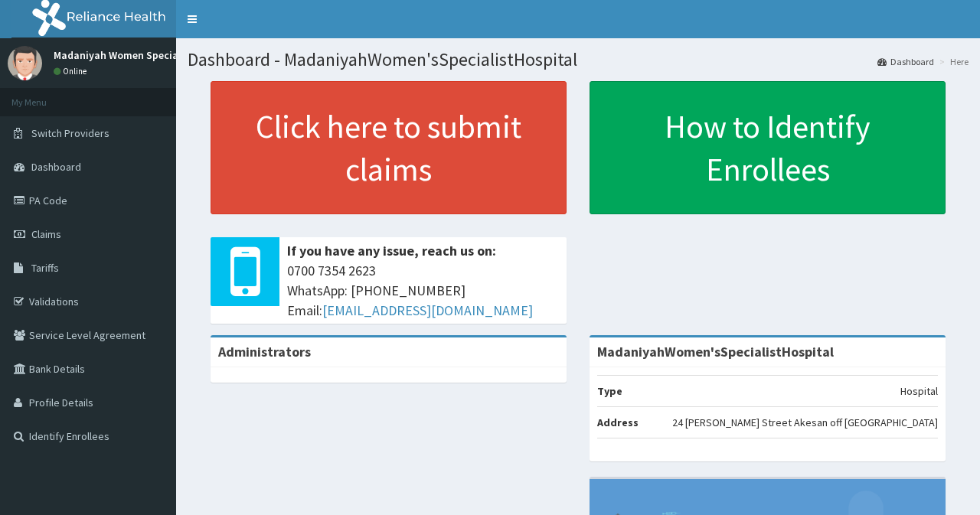  What do you see at coordinates (45, 268) in the screenshot?
I see `span: Tariffs` at bounding box center [45, 268].